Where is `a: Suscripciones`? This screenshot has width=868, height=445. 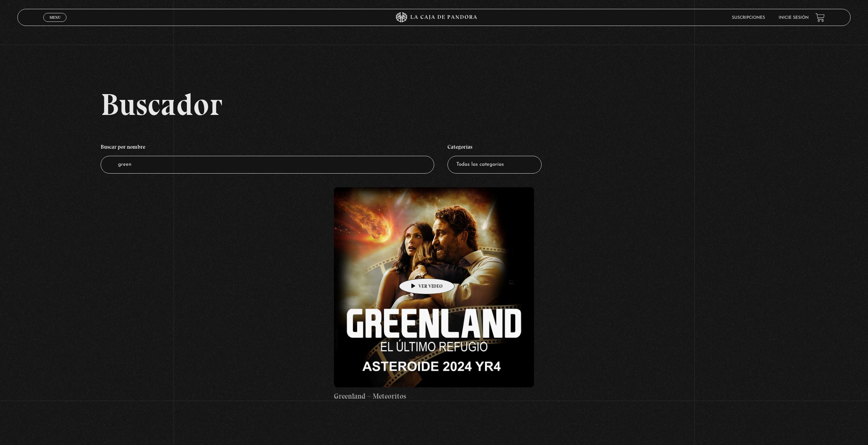
a: Suscripciones is located at coordinates (748, 18).